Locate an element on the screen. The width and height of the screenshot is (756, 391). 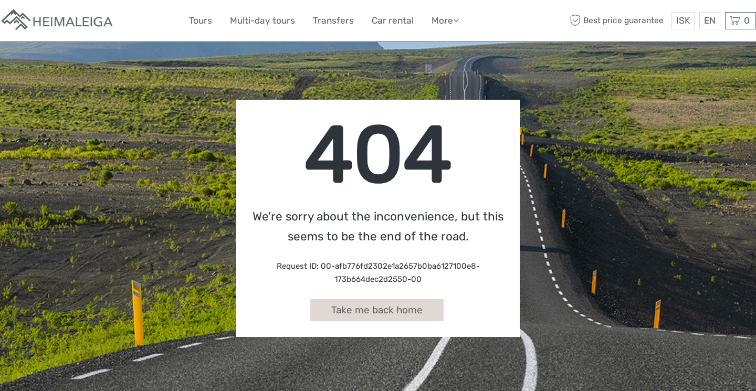
a: More is located at coordinates (445, 20).